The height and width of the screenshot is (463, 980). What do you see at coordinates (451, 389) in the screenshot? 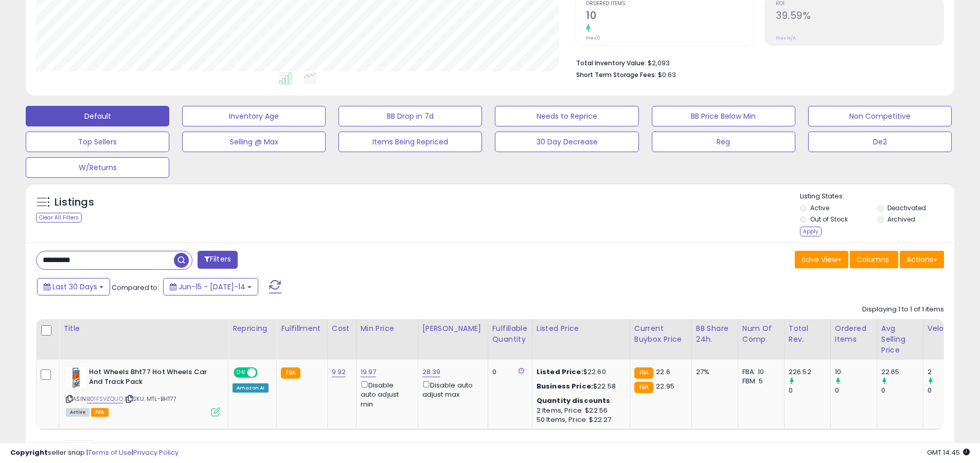
I see `div: Disable auto adjust max` at bounding box center [451, 389].